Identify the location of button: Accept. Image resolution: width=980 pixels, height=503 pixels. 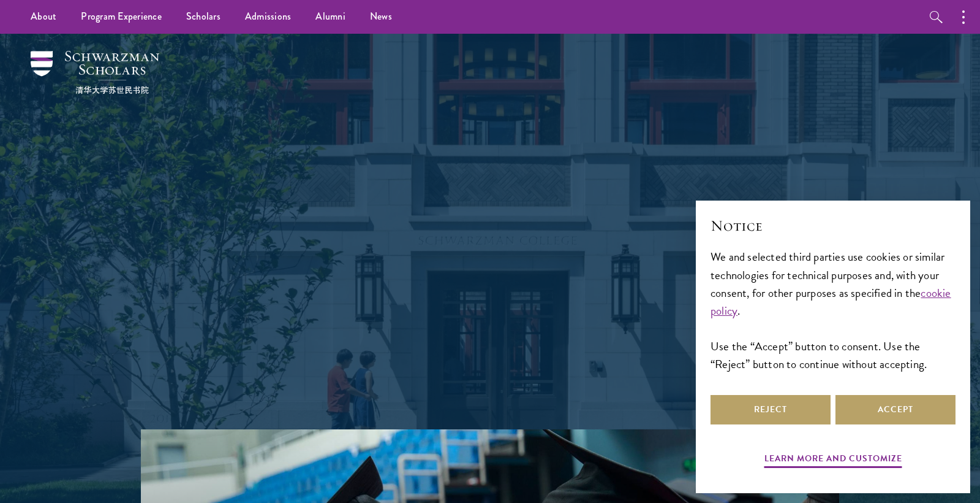
(896, 410).